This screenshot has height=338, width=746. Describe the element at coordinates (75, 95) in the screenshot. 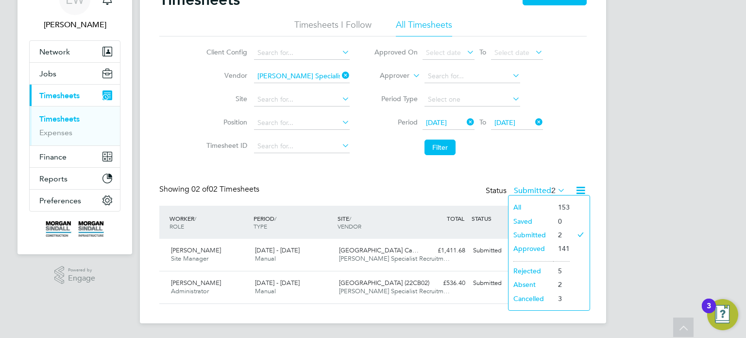

I see `button: Timesheets` at that location.